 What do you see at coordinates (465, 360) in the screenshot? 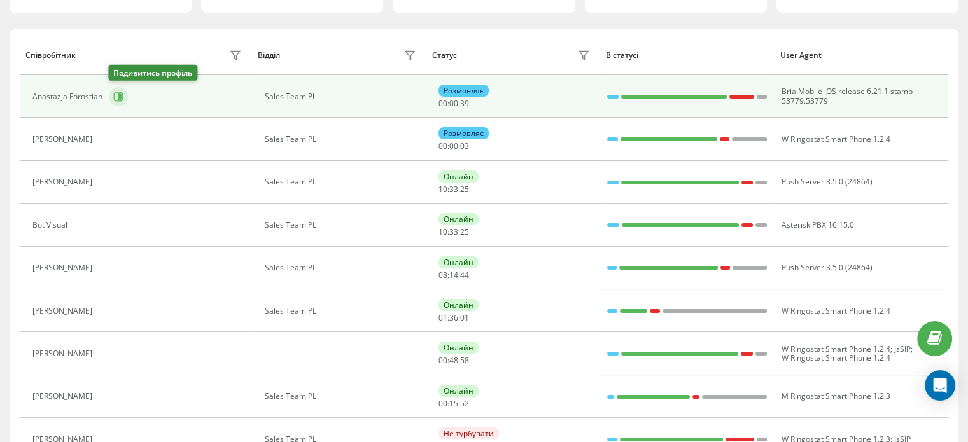
I see `span: 58` at bounding box center [465, 360].